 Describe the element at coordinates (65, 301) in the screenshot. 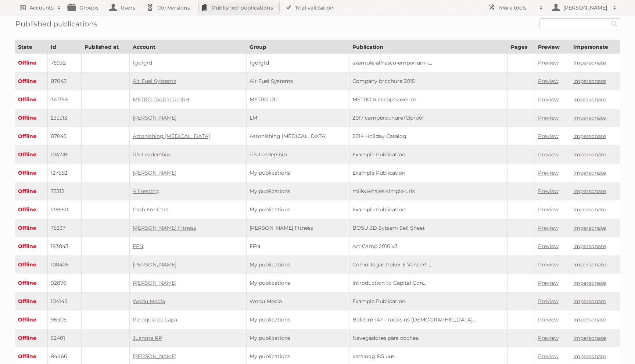

I see `td: 104148` at that location.